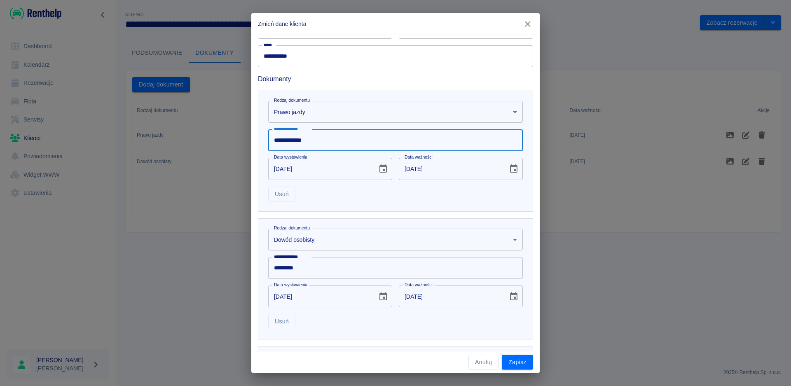 Image resolution: width=791 pixels, height=386 pixels. I want to click on button: Anuluj, so click(483, 362).